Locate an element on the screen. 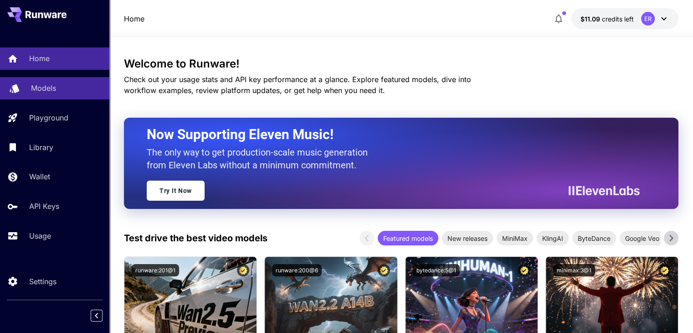  div: ByteDance is located at coordinates (594, 238).